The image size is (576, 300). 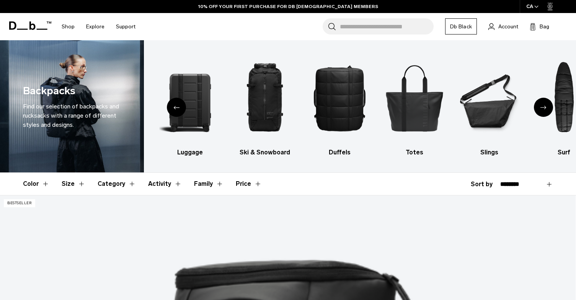 What do you see at coordinates (190, 104) in the screenshot?
I see `a: Db Luggage` at bounding box center [190, 104].